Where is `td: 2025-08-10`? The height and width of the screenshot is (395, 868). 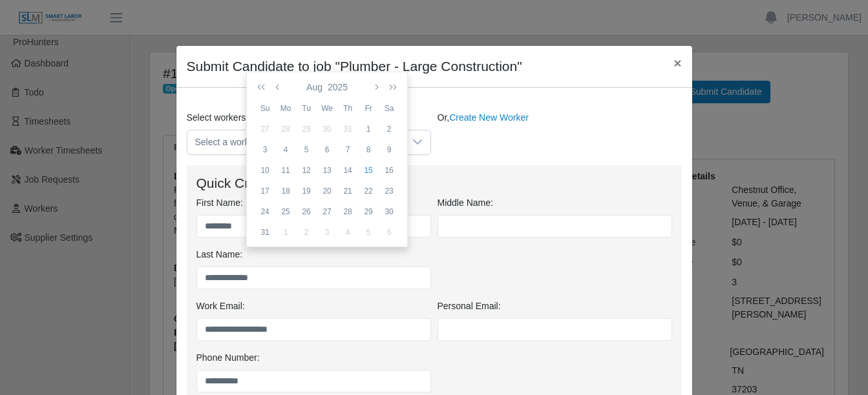 td: 2025-08-10 is located at coordinates (265, 171).